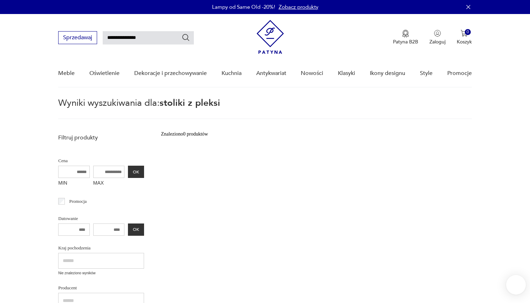 The height and width of the screenshot is (303, 530). Describe the element at coordinates (101, 274) in the screenshot. I see `p: Nie znaleziono wyników` at that location.